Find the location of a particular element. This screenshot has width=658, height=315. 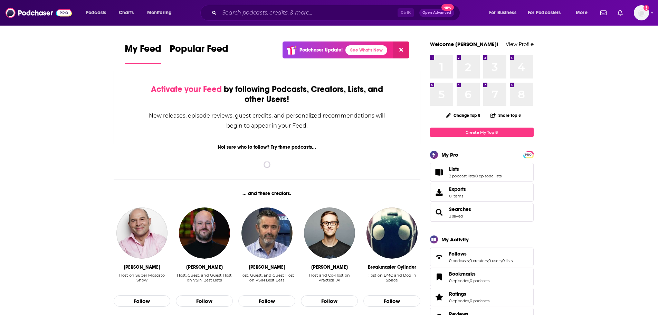

span: Activate your Feed is located at coordinates (186, 89).